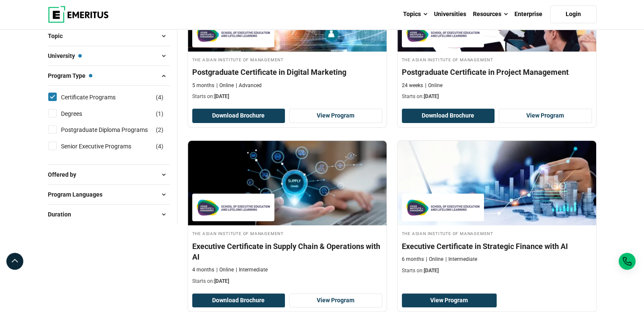  What do you see at coordinates (203, 270) in the screenshot?
I see `p: 4 months` at bounding box center [203, 270].